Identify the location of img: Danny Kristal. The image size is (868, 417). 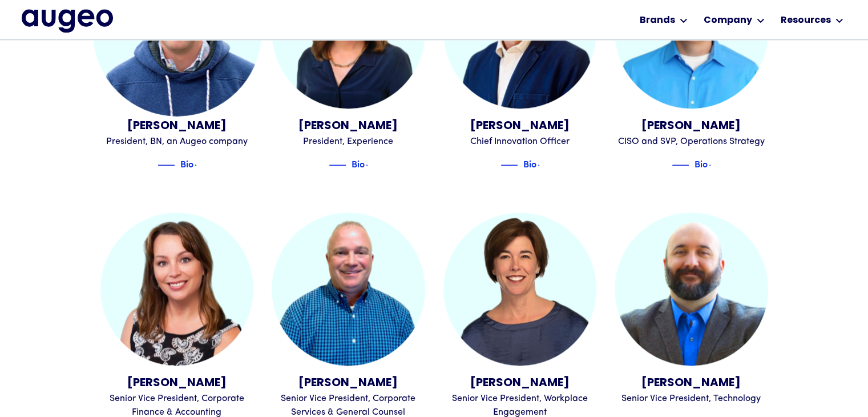
(348, 289).